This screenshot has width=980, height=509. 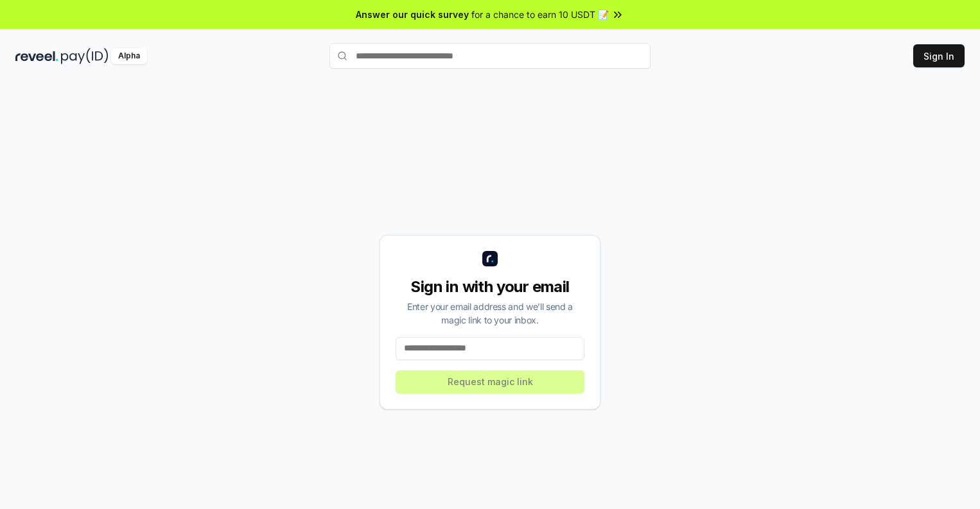 What do you see at coordinates (36, 56) in the screenshot?
I see `img: reveel_dark` at bounding box center [36, 56].